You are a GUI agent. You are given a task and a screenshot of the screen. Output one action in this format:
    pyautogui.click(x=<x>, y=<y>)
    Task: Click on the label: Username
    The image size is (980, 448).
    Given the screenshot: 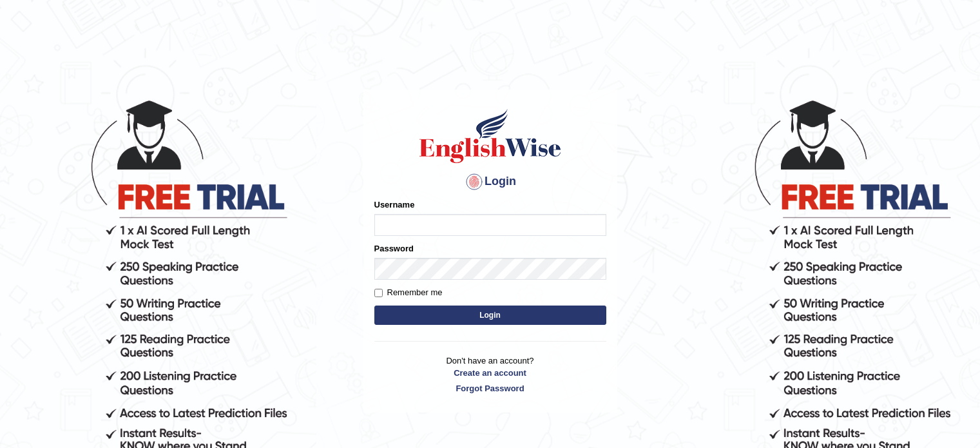 What is the action you would take?
    pyautogui.click(x=395, y=204)
    